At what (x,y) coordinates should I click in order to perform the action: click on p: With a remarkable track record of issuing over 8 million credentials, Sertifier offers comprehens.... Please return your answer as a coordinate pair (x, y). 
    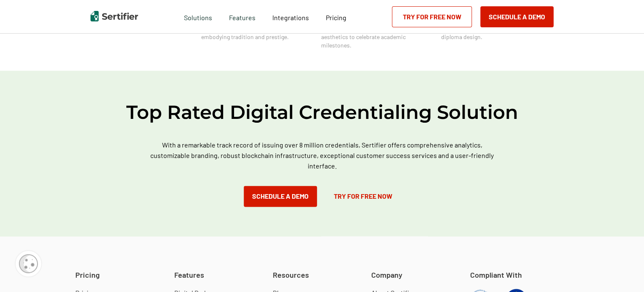
    Looking at the image, I should click on (322, 155).